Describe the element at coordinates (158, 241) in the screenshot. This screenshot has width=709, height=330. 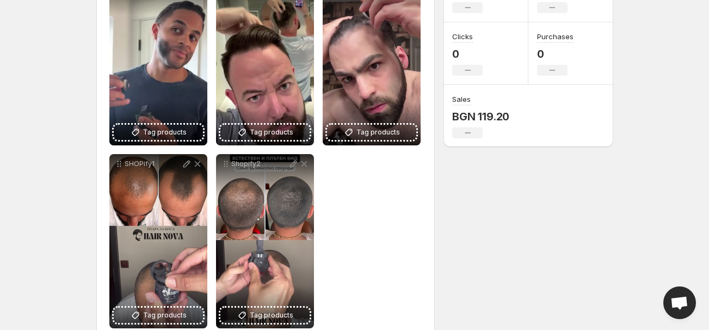
I see `div: SHOPify1Tag products` at that location.